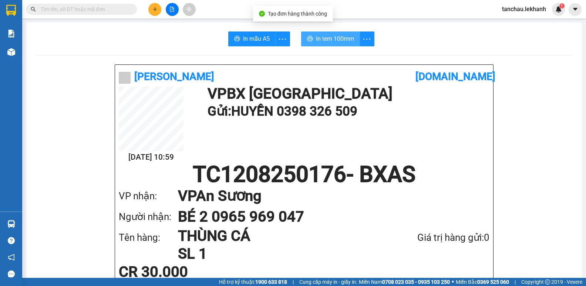 The image size is (586, 286). Describe the element at coordinates (483, 282) in the screenshot. I see `span: Miền Bắc` at that location.